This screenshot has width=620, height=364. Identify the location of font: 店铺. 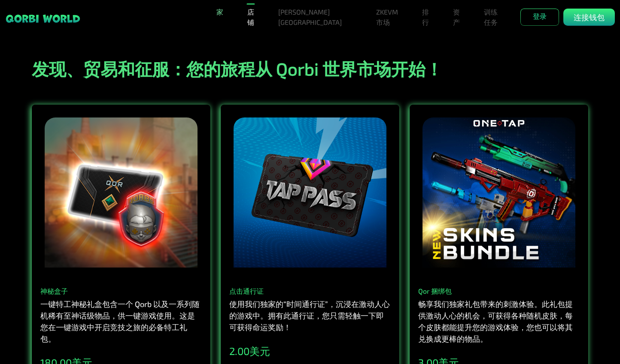
(251, 17).